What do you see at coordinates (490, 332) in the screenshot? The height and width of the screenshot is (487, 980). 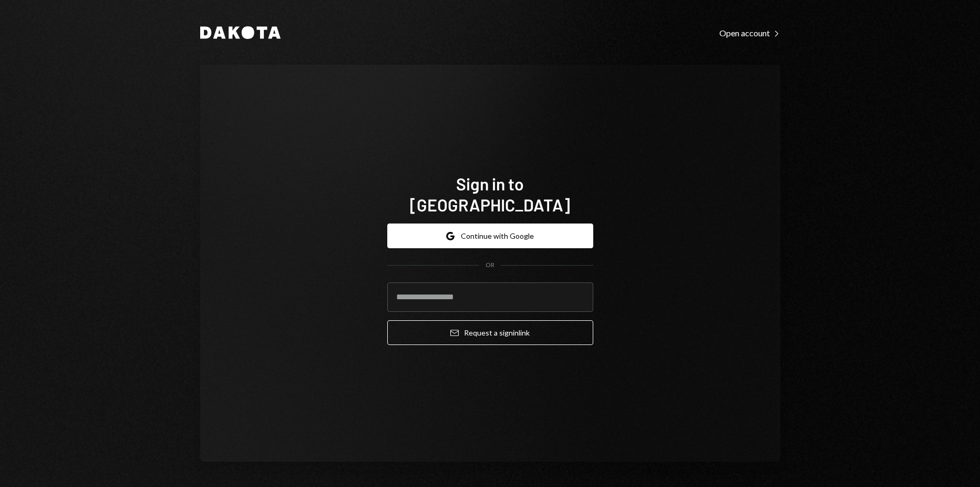 I see `button: Request a signinlink` at bounding box center [490, 332].